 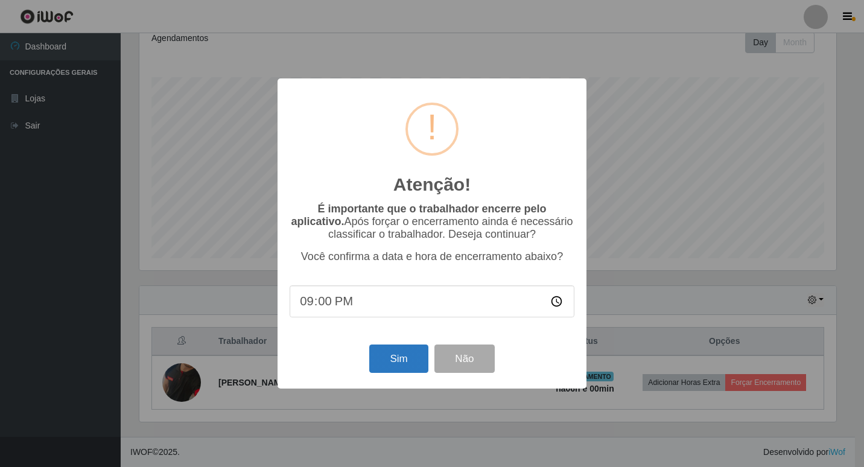 What do you see at coordinates (418, 215) in the screenshot?
I see `b: É importante que o trabalhador encerre pelo aplicativo.` at bounding box center [418, 215].